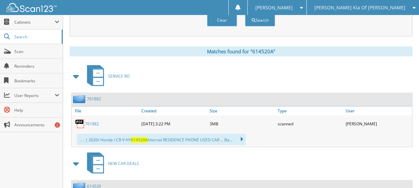  Describe the element at coordinates (260, 20) in the screenshot. I see `button: Search` at that location.